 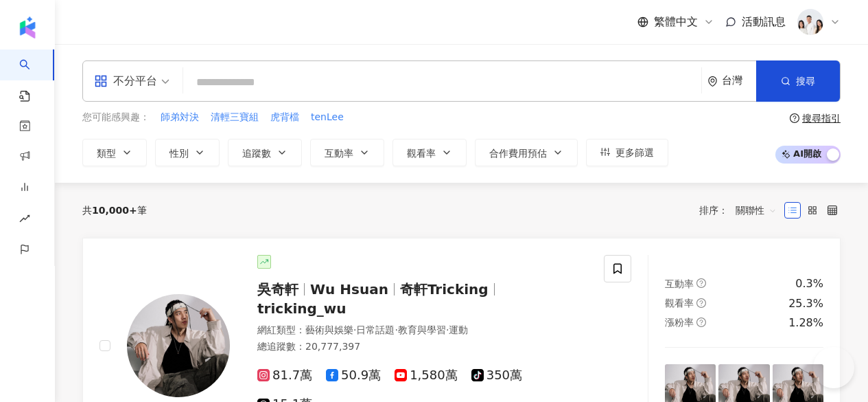 What do you see at coordinates (327, 117) in the screenshot?
I see `span: tenLee` at bounding box center [327, 117].